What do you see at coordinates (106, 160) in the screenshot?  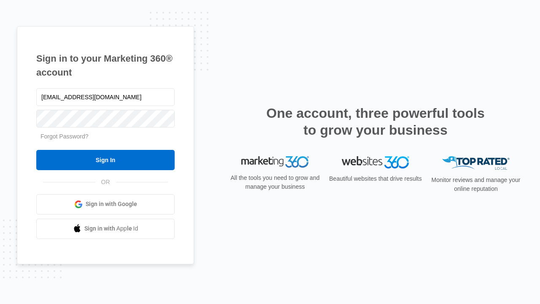 I see `input: Sign In` at bounding box center [106, 160].